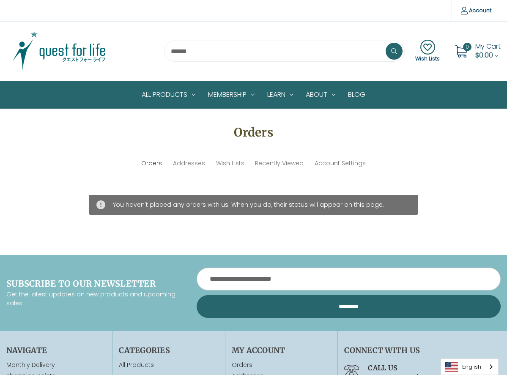 The image size is (507, 375). I want to click on h4: Subscribe to our newsletter, so click(95, 284).